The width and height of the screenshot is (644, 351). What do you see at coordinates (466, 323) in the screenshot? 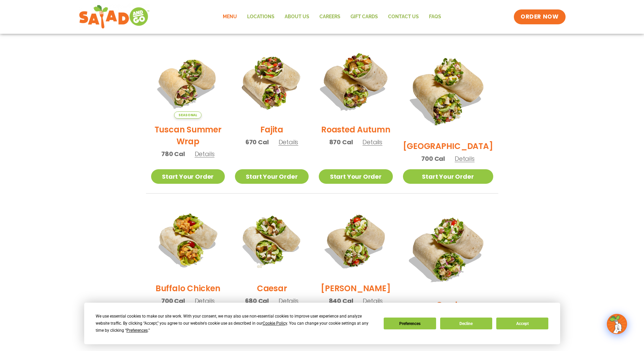
I see `button: Decline` at bounding box center [466, 323].